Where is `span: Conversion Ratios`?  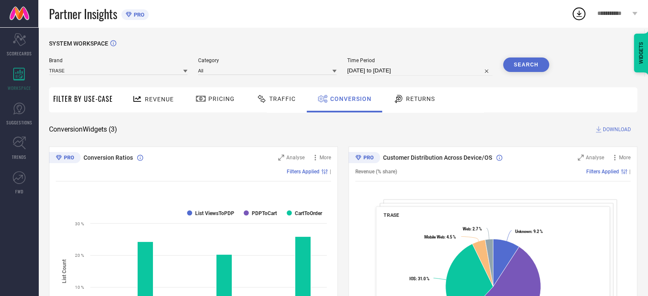 span: Conversion Ratios is located at coordinates (108, 158).